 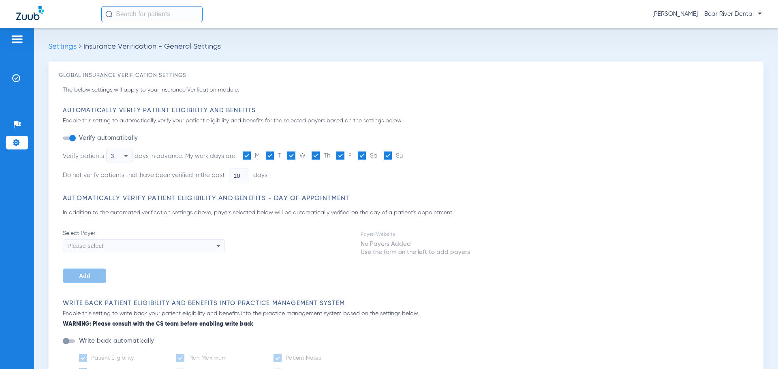 What do you see at coordinates (408, 324) in the screenshot?
I see `b: WARNING: Please consult with the CS team before enabling write back` at bounding box center [408, 324].